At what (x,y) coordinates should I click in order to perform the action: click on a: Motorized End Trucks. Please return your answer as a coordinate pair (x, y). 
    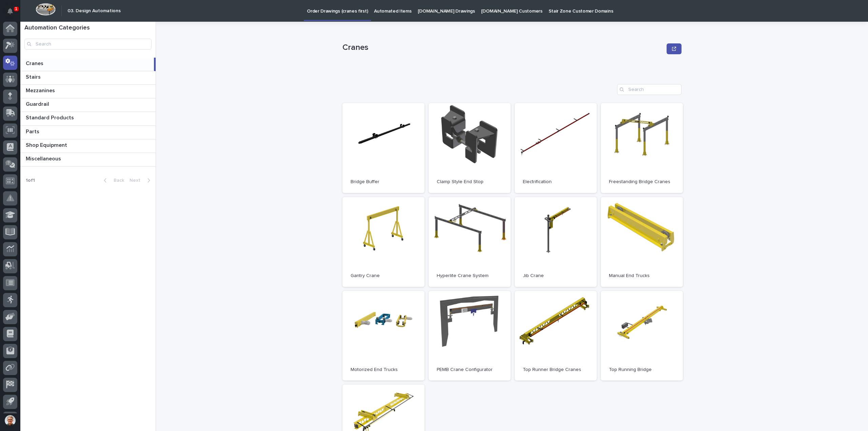
    Looking at the image, I should click on (384, 336).